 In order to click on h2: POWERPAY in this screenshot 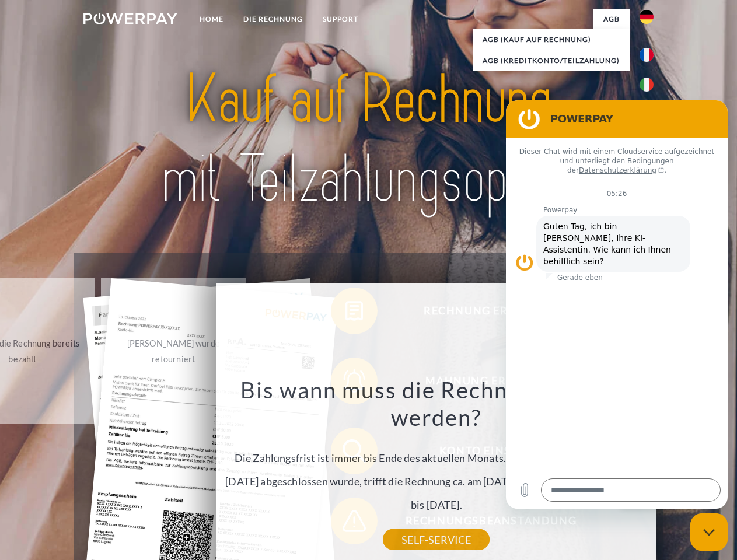, I will do `click(128, 19)`.